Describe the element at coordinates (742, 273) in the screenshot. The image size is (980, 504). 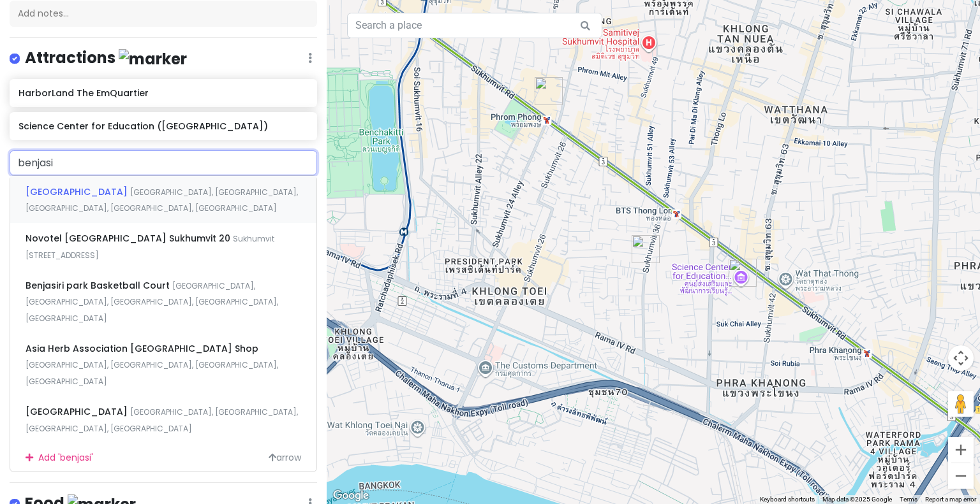
I see `div: Science Center for Education (Planetarium Bangkok)` at that location.